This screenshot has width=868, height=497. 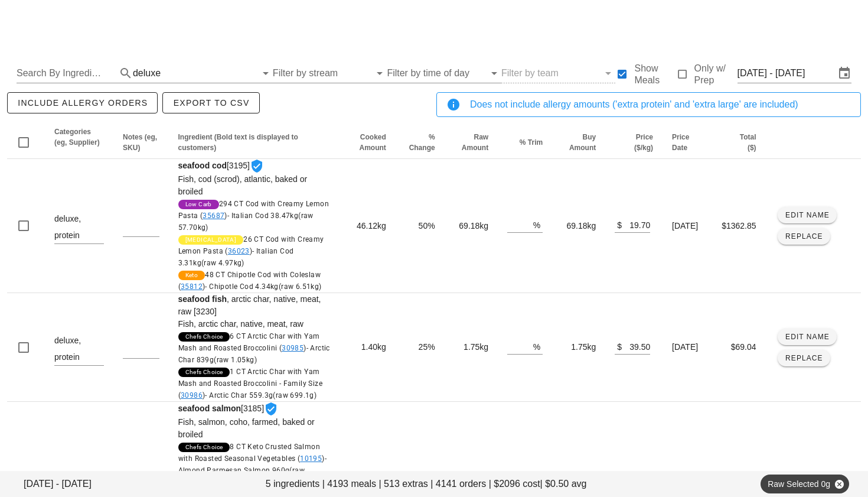 What do you see at coordinates (241, 324) in the screenshot?
I see `span: Fish, arctic char, native, meat, raw` at bounding box center [241, 324].